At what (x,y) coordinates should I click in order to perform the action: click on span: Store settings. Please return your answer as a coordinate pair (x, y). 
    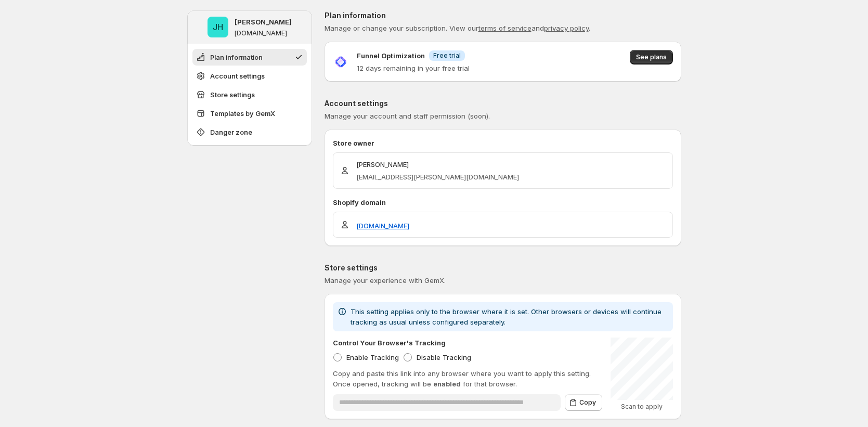
    Looking at the image, I should click on (232, 95).